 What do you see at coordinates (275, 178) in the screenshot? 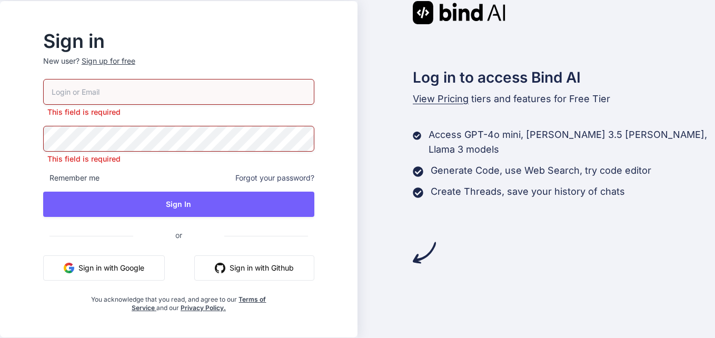
I see `span: Forgot your password?` at bounding box center [275, 178].